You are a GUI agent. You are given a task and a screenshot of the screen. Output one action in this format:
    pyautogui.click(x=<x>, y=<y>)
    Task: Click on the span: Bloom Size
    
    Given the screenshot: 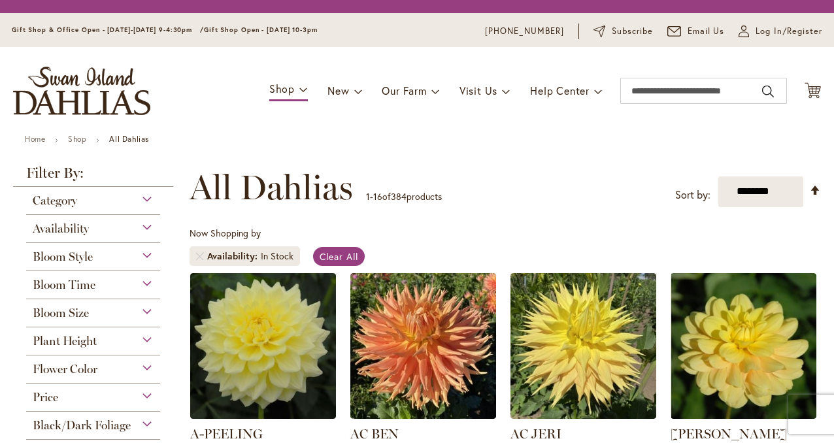 What is the action you would take?
    pyautogui.click(x=61, y=313)
    